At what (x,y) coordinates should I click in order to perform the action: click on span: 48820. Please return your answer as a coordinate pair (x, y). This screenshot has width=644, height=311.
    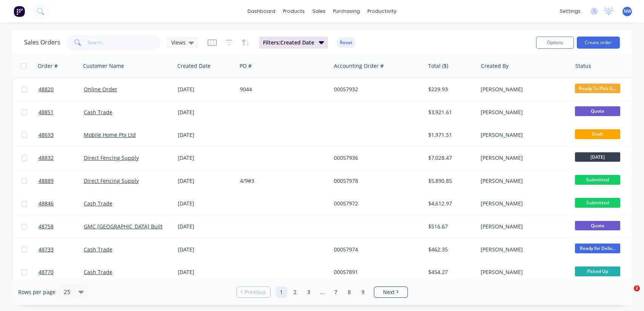
    Looking at the image, I should click on (46, 90).